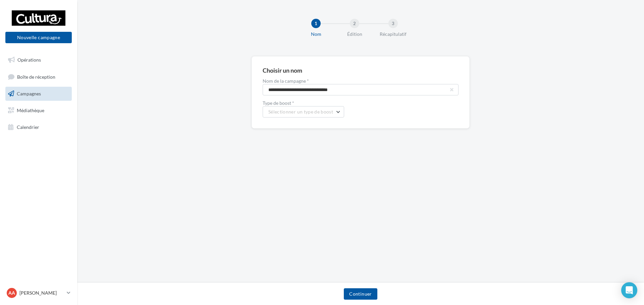 Image resolution: width=644 pixels, height=305 pixels. What do you see at coordinates (393, 23) in the screenshot?
I see `div: 3` at bounding box center [393, 23].